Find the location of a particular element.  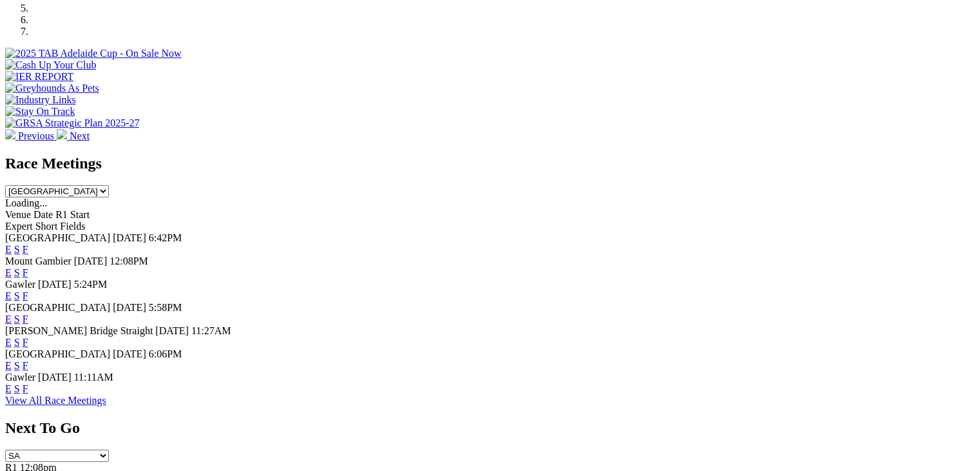

img: Greyhounds As Pets is located at coordinates (52, 88).